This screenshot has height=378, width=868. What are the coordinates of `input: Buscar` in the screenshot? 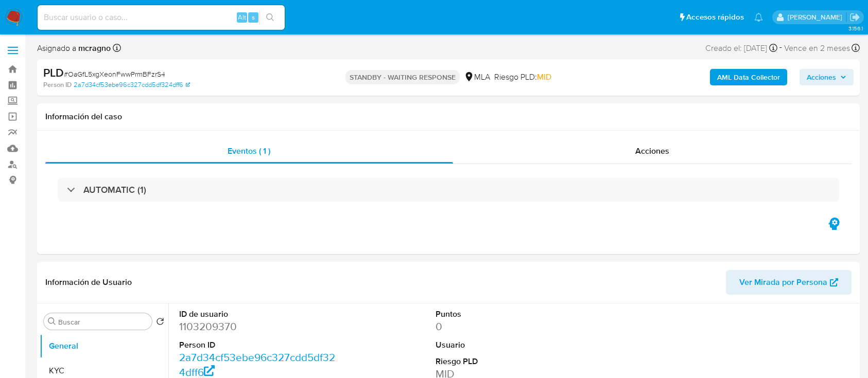 It's located at (103, 322).